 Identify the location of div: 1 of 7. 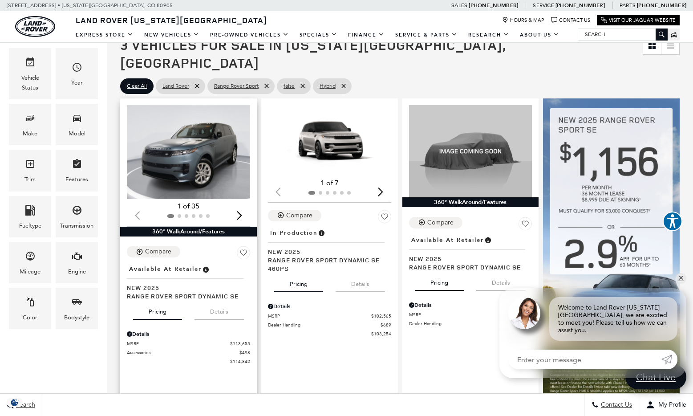
(329, 183).